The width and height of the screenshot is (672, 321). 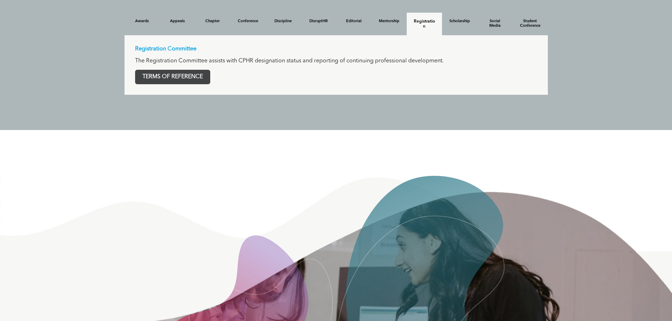 I want to click on h4: Registration, so click(x=424, y=24).